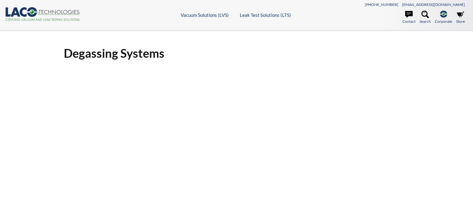 The height and width of the screenshot is (224, 473). What do you see at coordinates (205, 15) in the screenshot?
I see `a: Vacuum Solutions (LVS)` at bounding box center [205, 15].